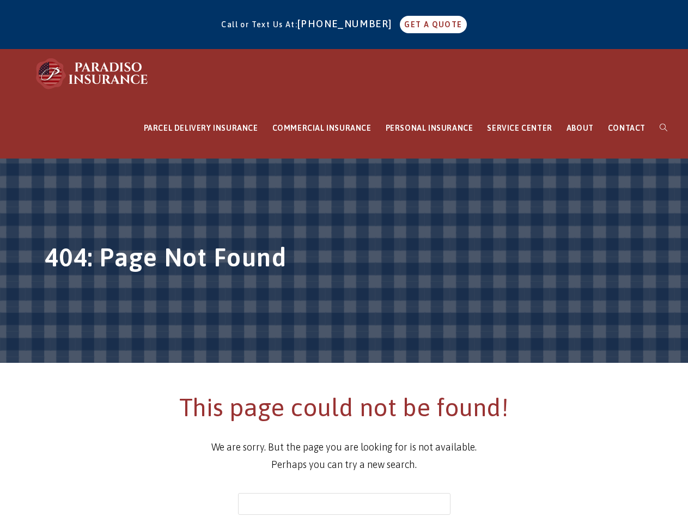 The height and width of the screenshot is (523, 688). What do you see at coordinates (93, 74) in the screenshot?
I see `img: Paradiso Insurance` at bounding box center [93, 74].